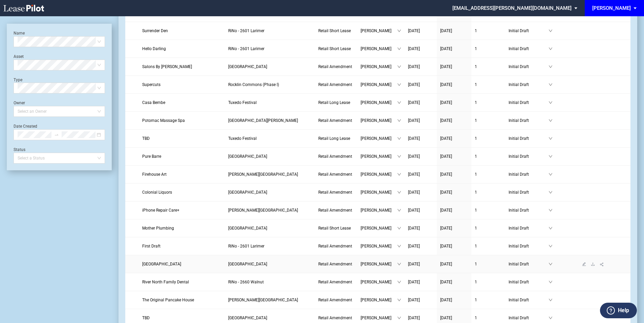 This screenshot has width=644, height=323. I want to click on span: Mother Plumbing, so click(158, 228).